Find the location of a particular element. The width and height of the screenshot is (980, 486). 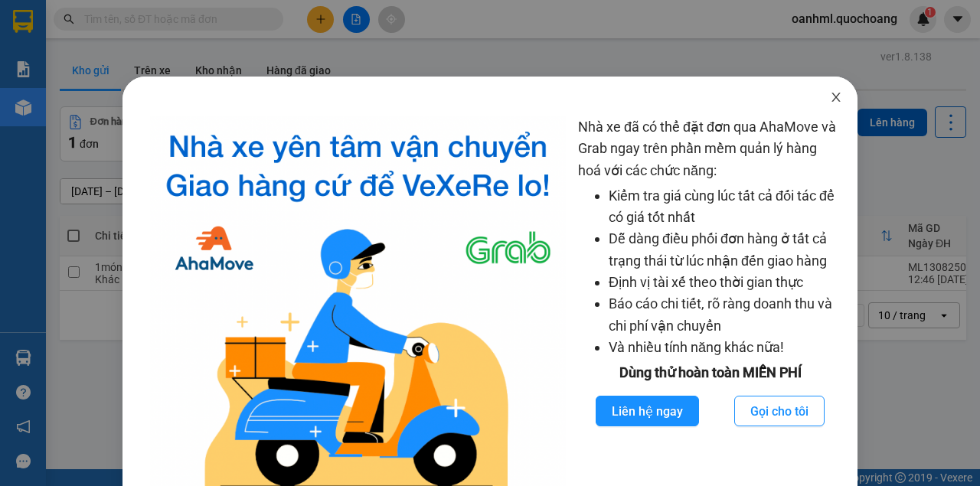

li: Báo cáo chi tiết, rõ ràng doanh thu và chi phí vận chuyển is located at coordinates (725, 314).